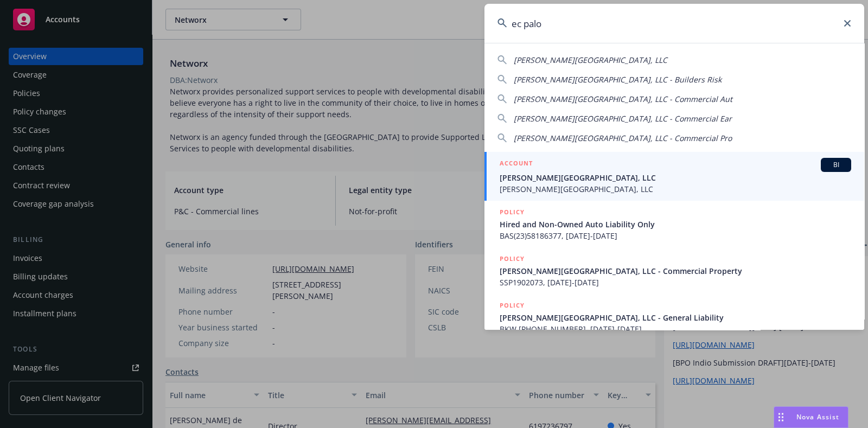 The image size is (868, 428). Describe the element at coordinates (516, 165) in the screenshot. I see `h5: ACCOUNT` at that location.